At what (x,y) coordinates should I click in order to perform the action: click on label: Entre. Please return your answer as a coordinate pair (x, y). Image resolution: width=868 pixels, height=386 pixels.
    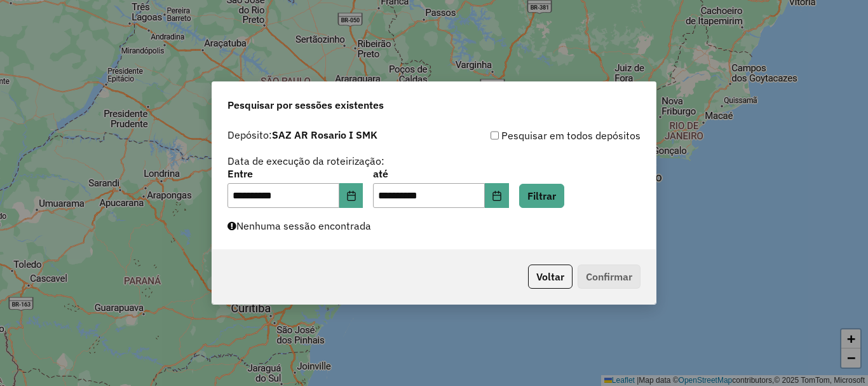
    Looking at the image, I should click on (295, 173).